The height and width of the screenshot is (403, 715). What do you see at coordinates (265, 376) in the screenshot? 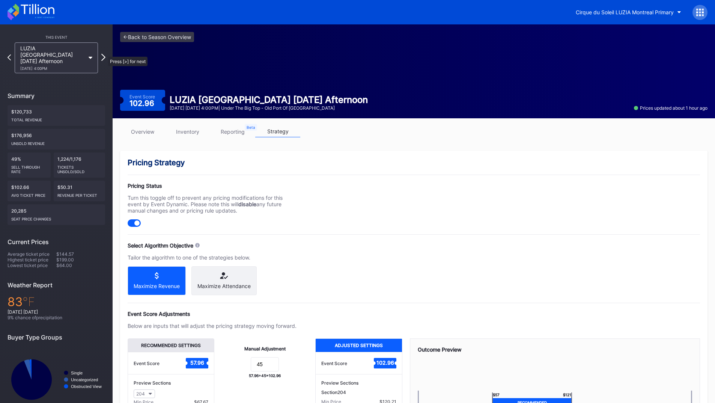
I see `div: 57.96 + 45 = 102.96` at bounding box center [265, 376].